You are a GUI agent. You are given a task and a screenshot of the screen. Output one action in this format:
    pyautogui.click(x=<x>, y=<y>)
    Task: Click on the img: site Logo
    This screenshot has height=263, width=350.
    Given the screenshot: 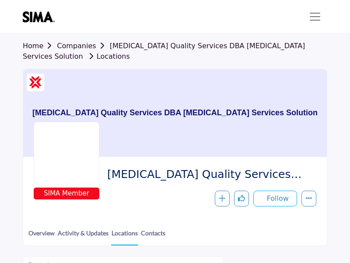 What is the action you would take?
    pyautogui.click(x=41, y=17)
    